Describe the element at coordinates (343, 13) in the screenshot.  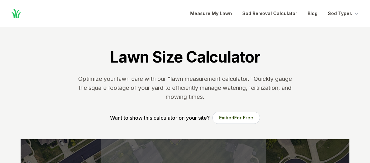
I see `button: Sod Types` at that location.